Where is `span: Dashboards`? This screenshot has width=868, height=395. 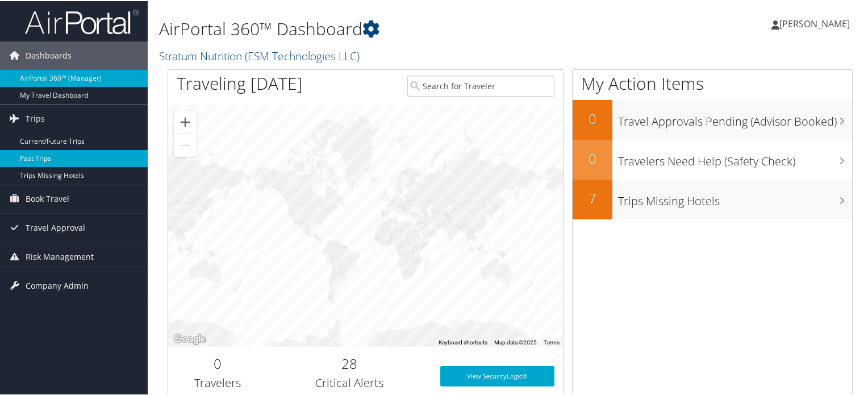
span: Dashboards is located at coordinates (48, 54).